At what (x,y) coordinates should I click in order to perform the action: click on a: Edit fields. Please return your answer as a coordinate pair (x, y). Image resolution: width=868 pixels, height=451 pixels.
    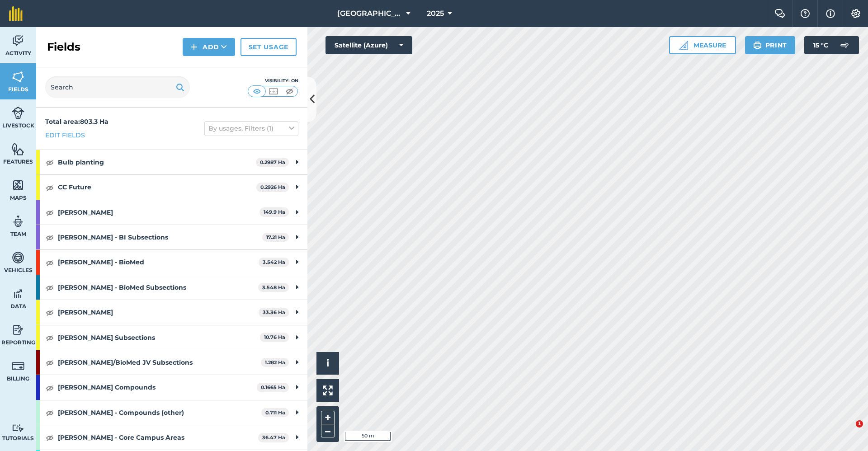
    Looking at the image, I should click on (65, 135).